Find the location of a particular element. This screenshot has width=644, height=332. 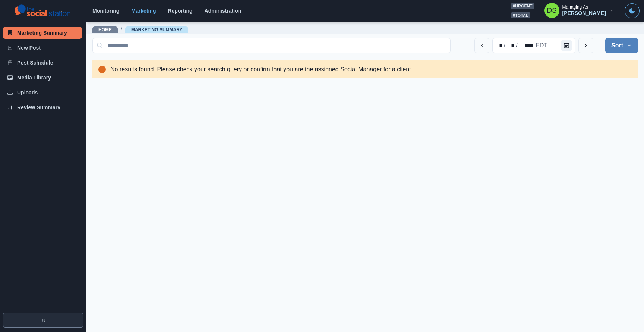

a: Reporting is located at coordinates (180, 11).